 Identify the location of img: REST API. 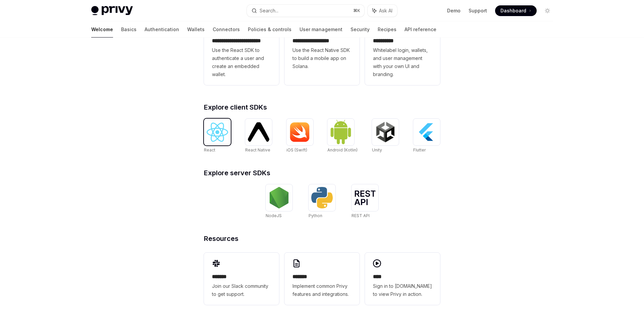
(365, 198).